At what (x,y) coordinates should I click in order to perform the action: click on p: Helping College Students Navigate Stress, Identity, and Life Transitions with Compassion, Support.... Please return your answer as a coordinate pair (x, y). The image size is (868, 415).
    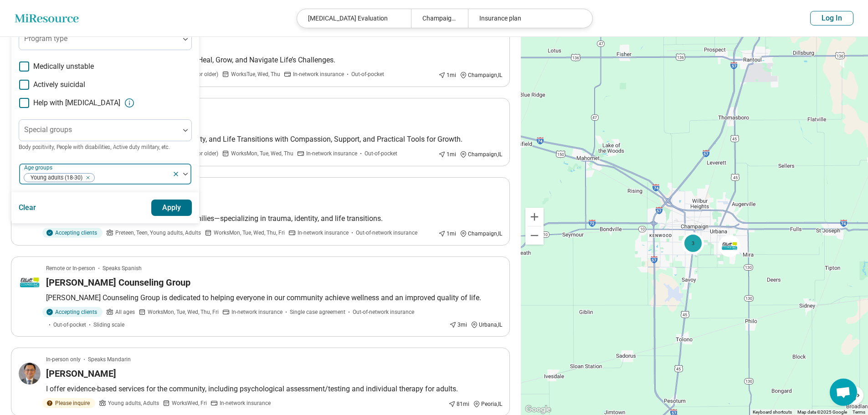
    Looking at the image, I should click on (274, 139).